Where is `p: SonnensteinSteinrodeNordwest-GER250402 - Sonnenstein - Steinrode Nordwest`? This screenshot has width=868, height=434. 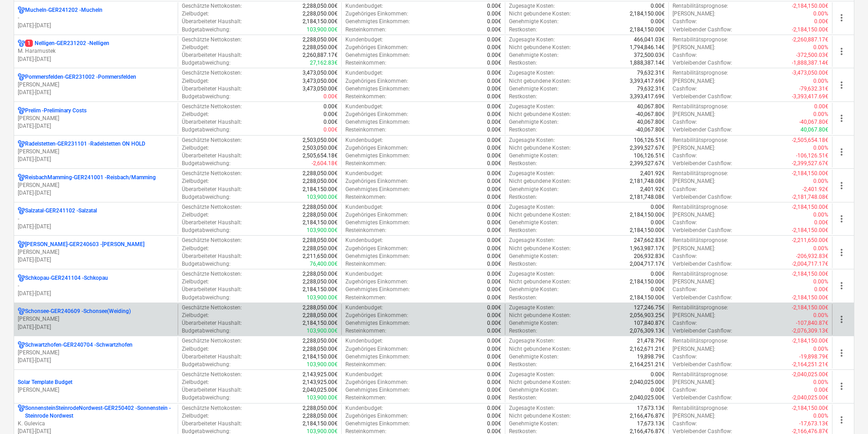 p: SonnensteinSteinrodeNordwest-GER250402 - Sonnenstein - Steinrode Nordwest is located at coordinates (99, 413).